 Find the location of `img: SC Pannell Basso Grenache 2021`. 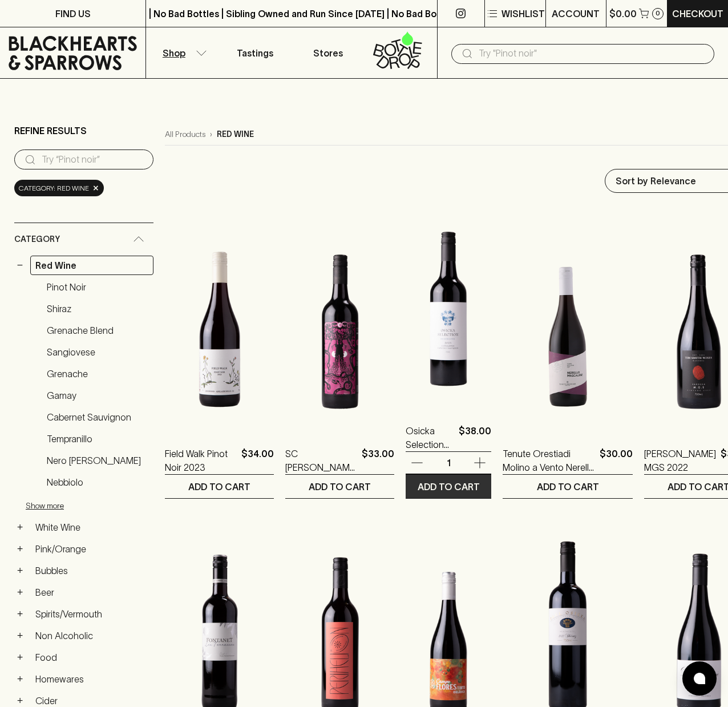

img: SC Pannell Basso Grenache 2021 is located at coordinates (340, 329).